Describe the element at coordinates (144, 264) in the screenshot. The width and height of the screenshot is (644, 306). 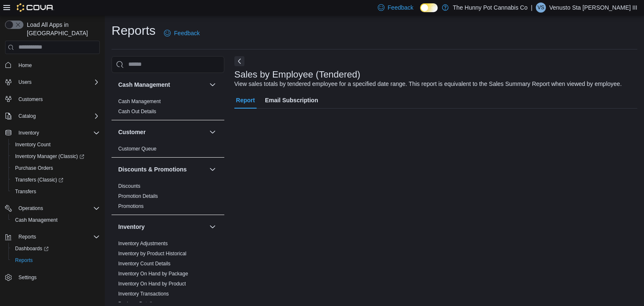
I see `span: Inventory Count Details` at that location.